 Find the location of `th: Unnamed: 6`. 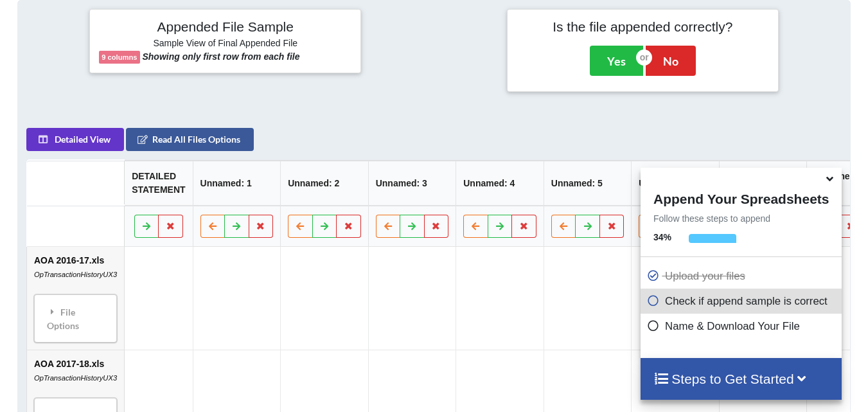

th: Unnamed: 6 is located at coordinates (674, 183).